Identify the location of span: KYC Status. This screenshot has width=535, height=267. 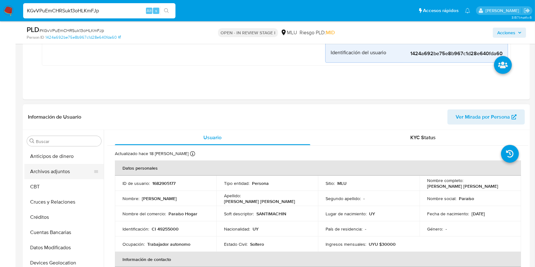
(423, 137).